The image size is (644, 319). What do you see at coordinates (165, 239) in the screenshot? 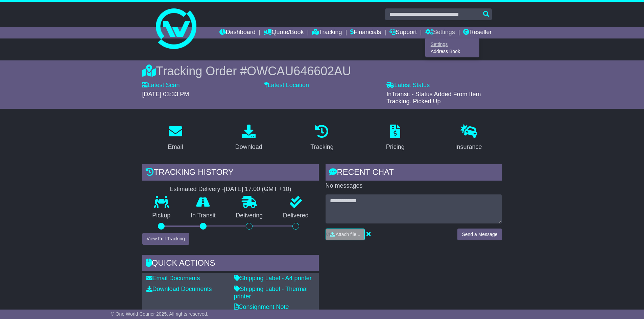
I see `button: View Full Tracking` at bounding box center [165, 239].